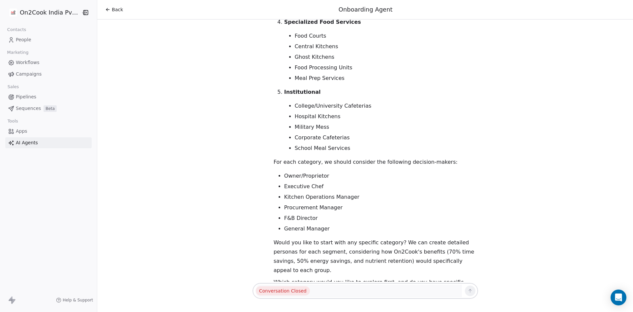 The image size is (633, 312). What do you see at coordinates (381, 186) in the screenshot?
I see `li: Executive Chef` at bounding box center [381, 186].